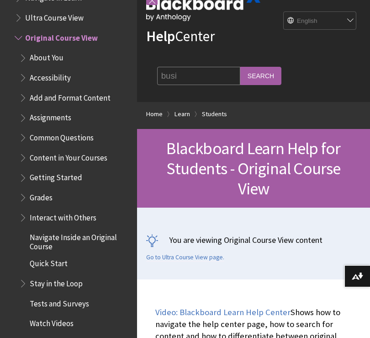 The height and width of the screenshot is (338, 370). What do you see at coordinates (54, 16) in the screenshot?
I see `span: Ultra Course View` at bounding box center [54, 16].